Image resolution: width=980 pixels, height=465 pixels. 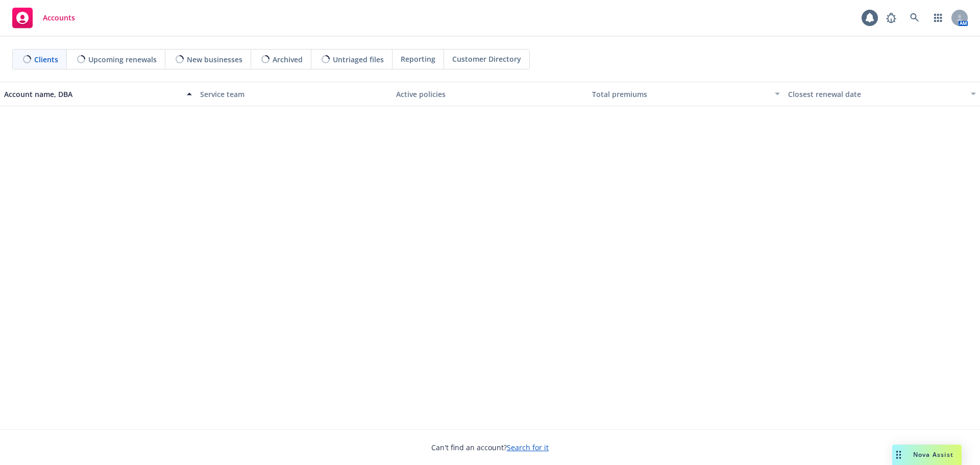 What do you see at coordinates (915, 17) in the screenshot?
I see `a: Search` at bounding box center [915, 17].